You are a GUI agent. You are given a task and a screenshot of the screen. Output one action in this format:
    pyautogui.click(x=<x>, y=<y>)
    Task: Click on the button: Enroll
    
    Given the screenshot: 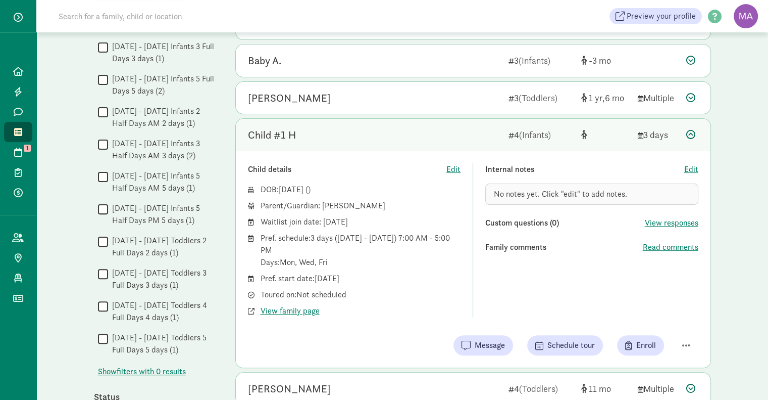 What is the action you would take?
    pyautogui.click(x=641, y=345)
    